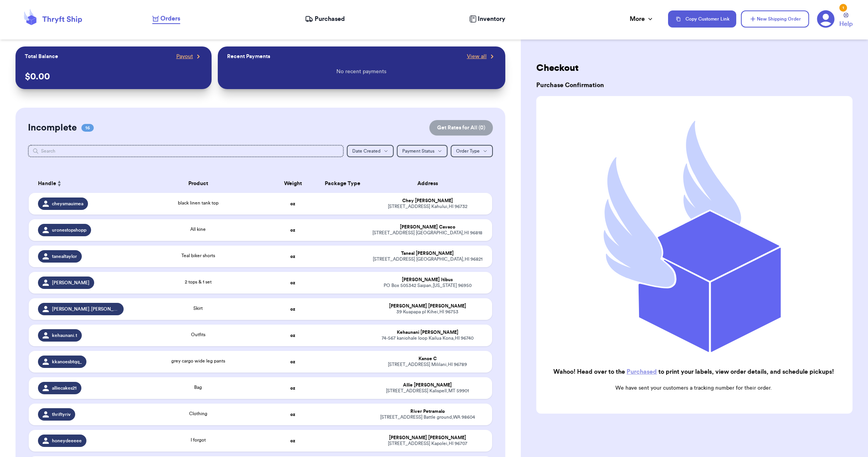  I want to click on span: kehaunani.t, so click(65, 335).